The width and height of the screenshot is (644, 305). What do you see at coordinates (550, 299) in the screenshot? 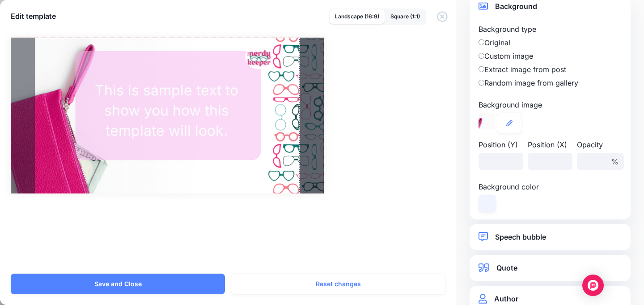
I see `a: Author` at bounding box center [550, 299].